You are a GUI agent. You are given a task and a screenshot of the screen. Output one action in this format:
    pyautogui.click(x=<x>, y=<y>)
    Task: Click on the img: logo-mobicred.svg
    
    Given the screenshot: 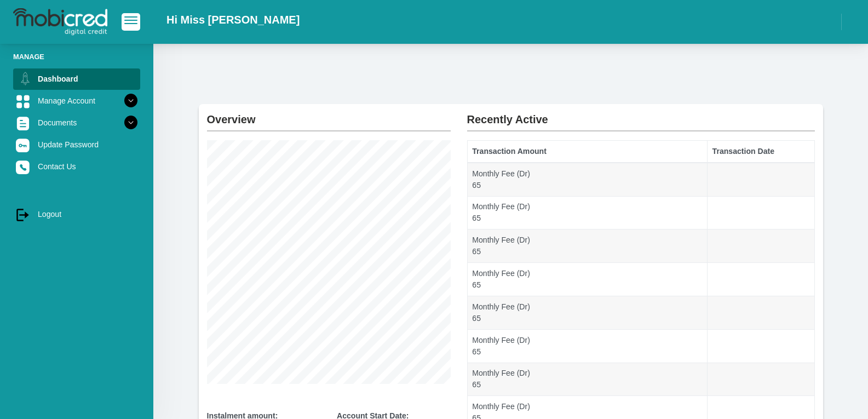 What is the action you would take?
    pyautogui.click(x=60, y=22)
    